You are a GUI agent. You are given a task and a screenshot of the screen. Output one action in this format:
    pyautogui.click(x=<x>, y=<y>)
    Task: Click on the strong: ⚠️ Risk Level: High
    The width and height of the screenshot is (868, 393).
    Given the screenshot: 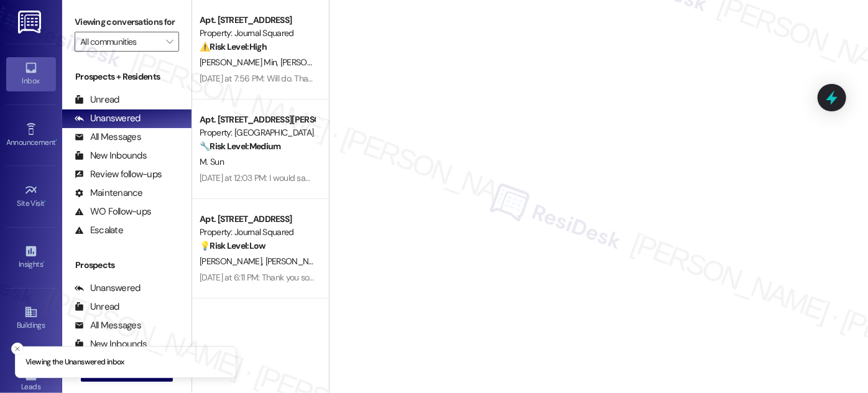 What is the action you would take?
    pyautogui.click(x=233, y=47)
    